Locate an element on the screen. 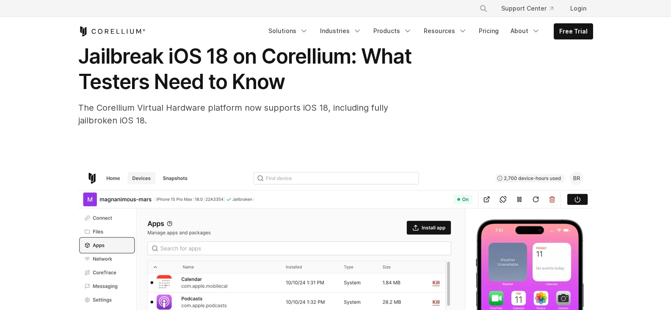 The height and width of the screenshot is (310, 671). a: Login is located at coordinates (579, 8).